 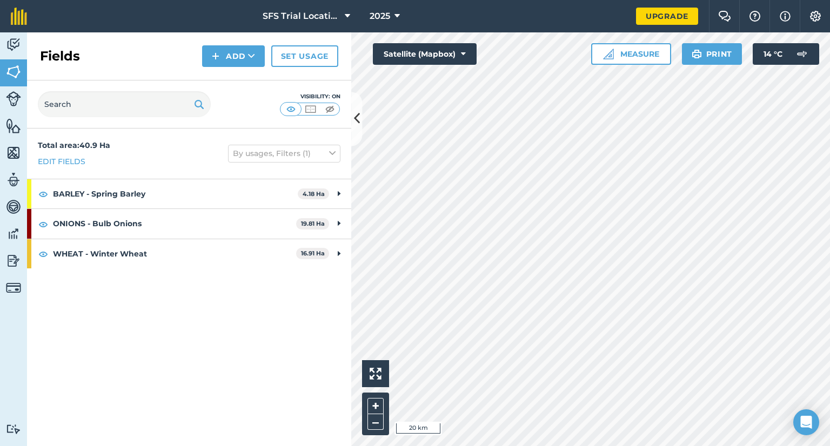 What do you see at coordinates (19, 16) in the screenshot?
I see `img: fieldmargin Logo` at bounding box center [19, 16].